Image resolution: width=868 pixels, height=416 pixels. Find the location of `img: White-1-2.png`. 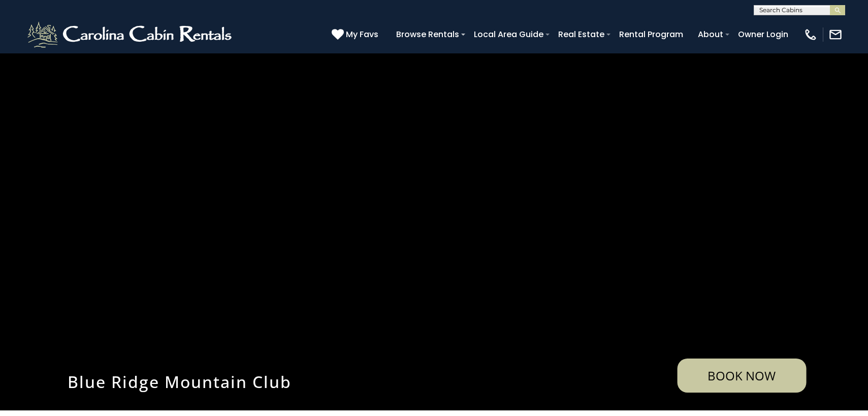

img: White-1-2.png is located at coordinates (131, 34).